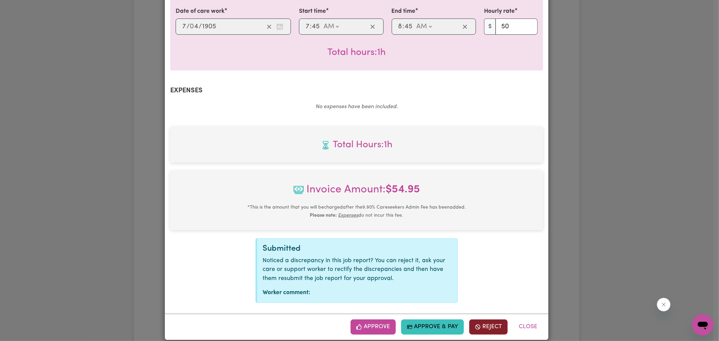  What do you see at coordinates (528, 327) in the screenshot?
I see `button: Close` at bounding box center [528, 327].